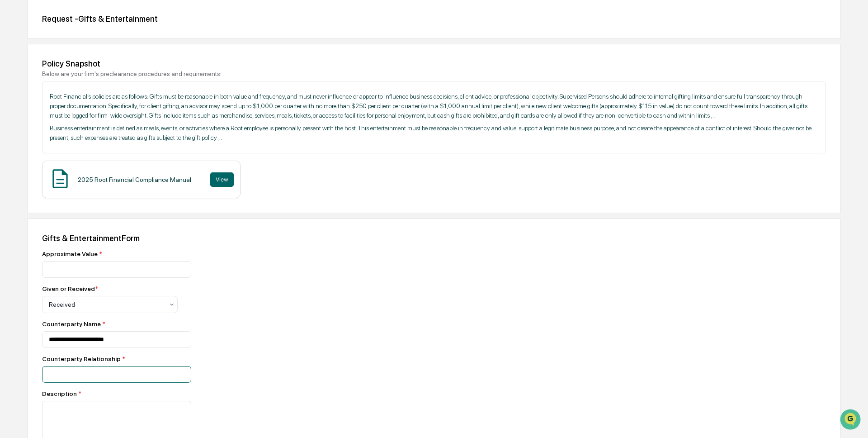 The width and height of the screenshot is (868, 438). Describe the element at coordinates (11, 12) in the screenshot. I see `img: f2157a4c-a0d3-4daa-907e-bb6f0de503a5-1751232295721` at that location.